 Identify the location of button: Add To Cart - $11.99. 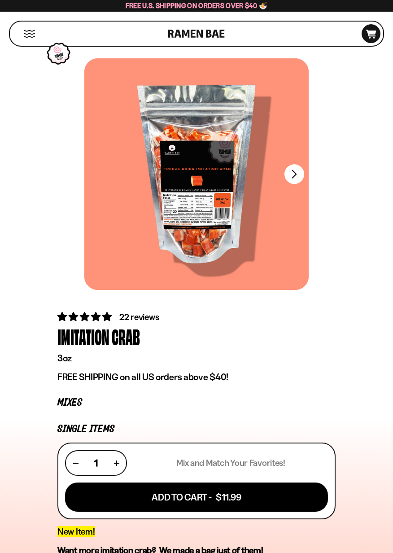
(197, 497).